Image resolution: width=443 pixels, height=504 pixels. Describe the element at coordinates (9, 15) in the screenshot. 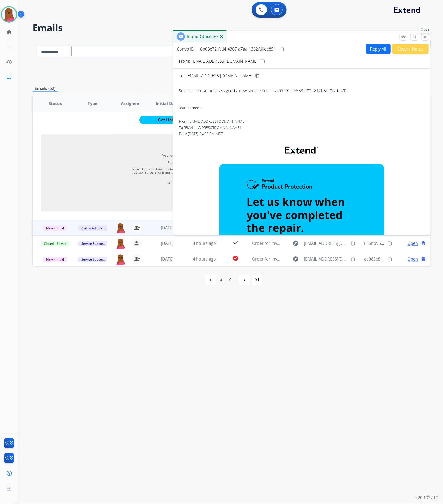

I see `img: avatar` at that location.